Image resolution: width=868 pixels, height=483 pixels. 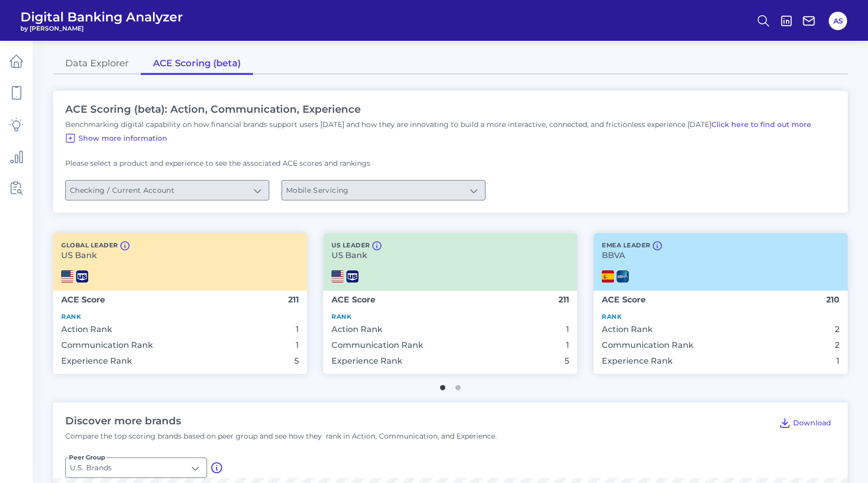 What do you see at coordinates (451, 163) in the screenshot?
I see `p: Please select a product and experience to see the associated ACE scores and rankings` at bounding box center [451, 163].